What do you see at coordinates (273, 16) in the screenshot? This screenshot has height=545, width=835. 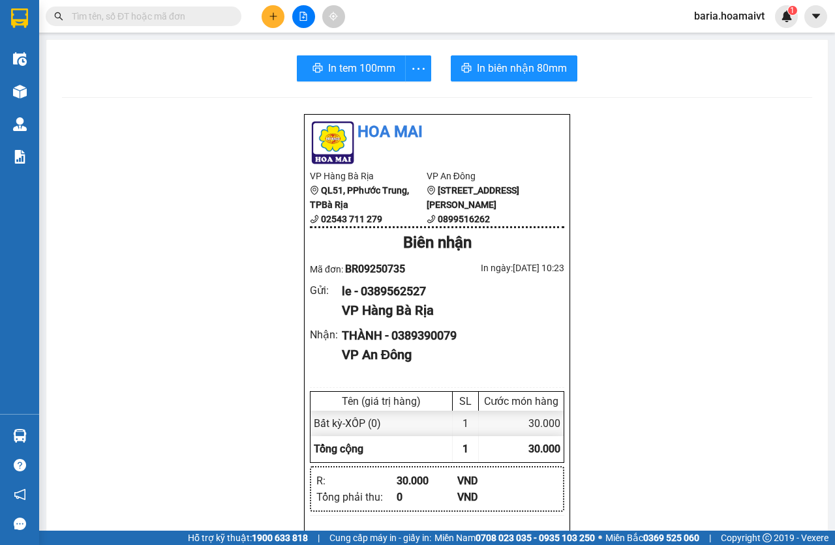 I see `span: plus` at bounding box center [273, 16].